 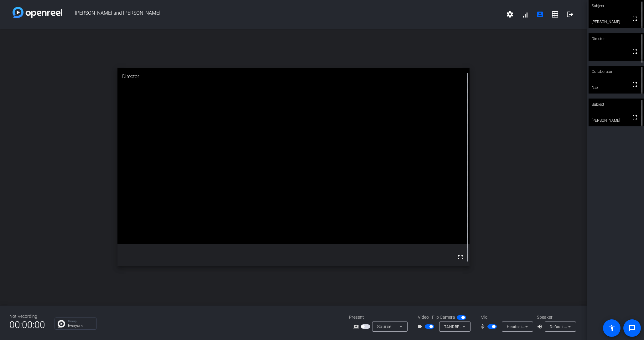 I want to click on img: Chat Icon, so click(x=61, y=324).